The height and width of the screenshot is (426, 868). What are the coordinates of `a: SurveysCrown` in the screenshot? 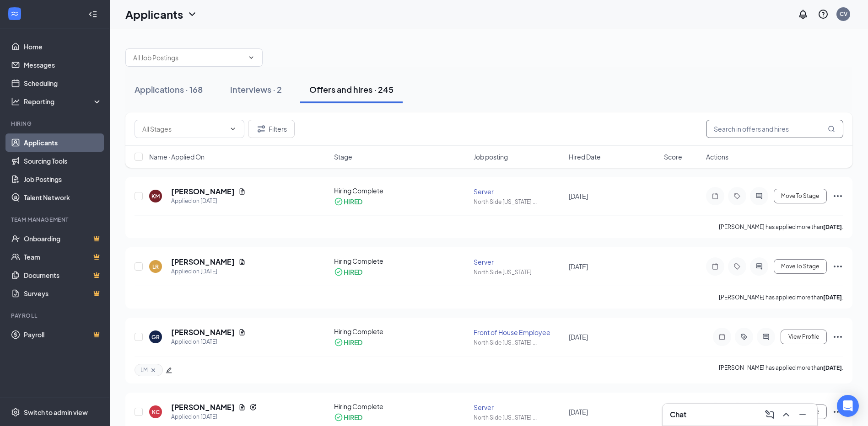 It's located at (63, 293).